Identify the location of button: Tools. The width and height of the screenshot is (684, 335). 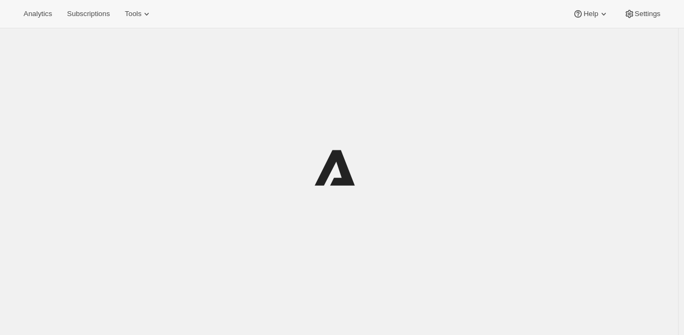
(138, 14).